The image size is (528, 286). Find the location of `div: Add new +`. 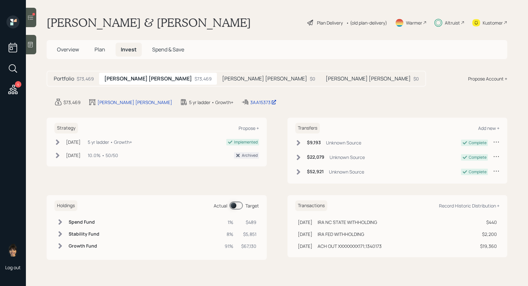

div: Add new + is located at coordinates (489, 128).